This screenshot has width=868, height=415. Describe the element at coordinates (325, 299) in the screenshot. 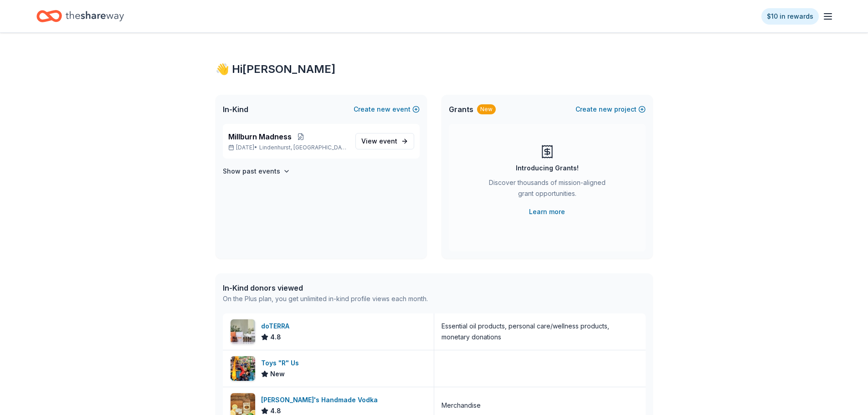

I see `div: On the Plus plan, you get unlimited in-kind profile views each month.` at that location.